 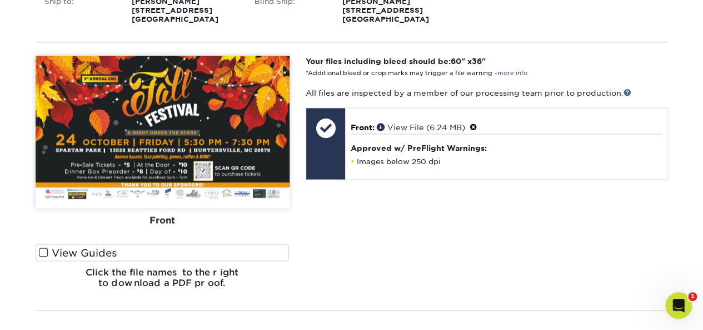 What do you see at coordinates (162, 252) in the screenshot?
I see `label: View Guides` at bounding box center [162, 252].